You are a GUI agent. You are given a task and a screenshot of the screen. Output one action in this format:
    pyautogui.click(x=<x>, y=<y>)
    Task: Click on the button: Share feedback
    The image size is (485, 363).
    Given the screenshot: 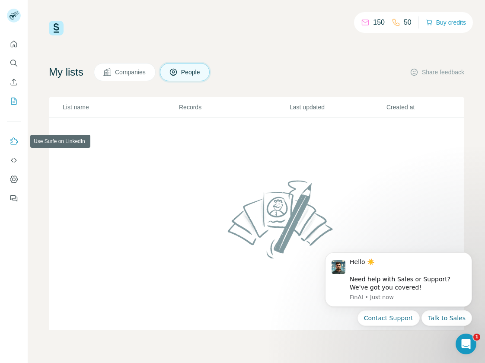 What is the action you would take?
    pyautogui.click(x=437, y=72)
    